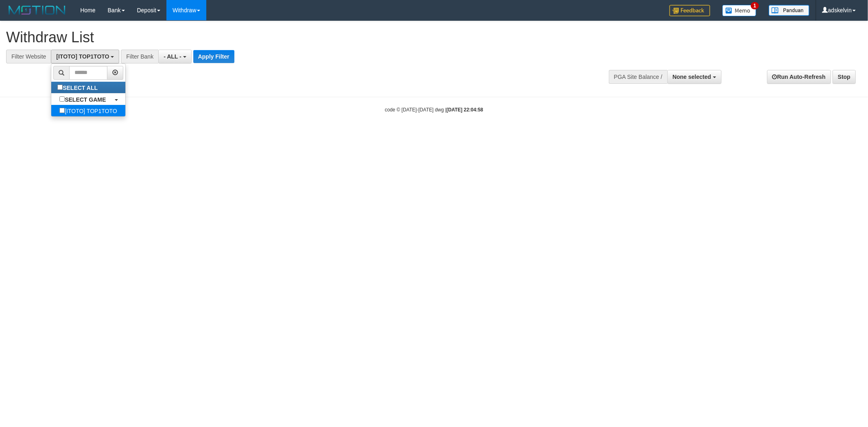 This screenshot has height=427, width=868. I want to click on img: Button%20Memo.svg, so click(739, 11).